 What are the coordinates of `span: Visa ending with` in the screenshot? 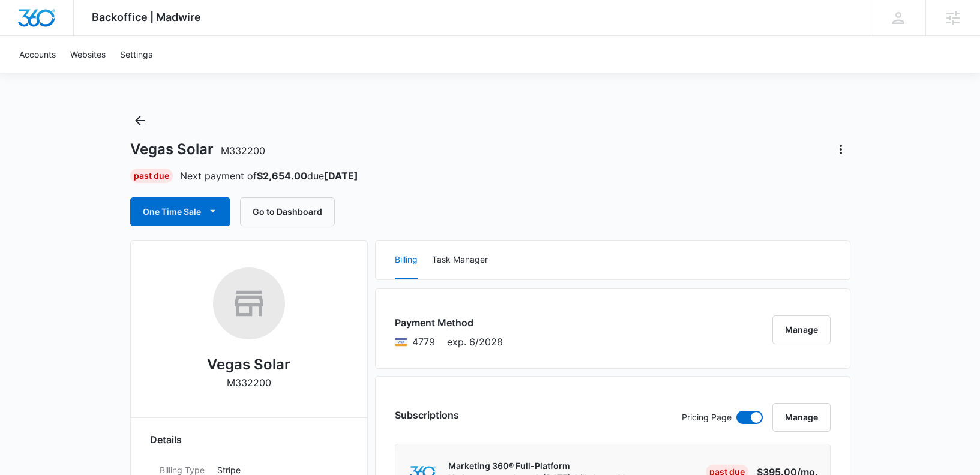 It's located at (424, 342).